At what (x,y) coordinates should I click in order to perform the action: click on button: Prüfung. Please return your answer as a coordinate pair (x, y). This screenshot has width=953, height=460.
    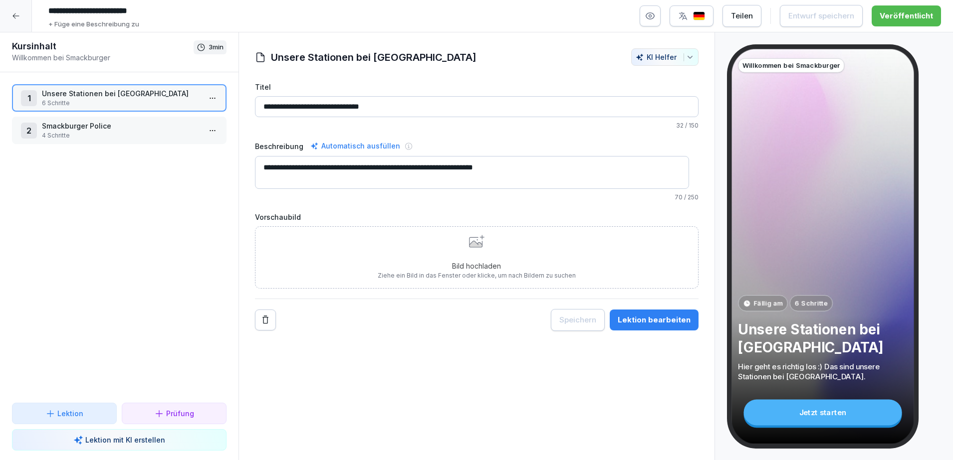
    Looking at the image, I should click on (174, 414).